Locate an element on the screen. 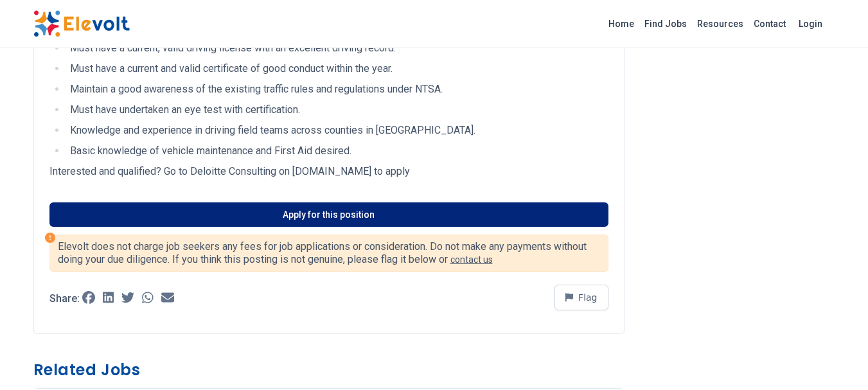 Image resolution: width=868 pixels, height=390 pixels. li: Must have a current, valid driving license with an excellent driving record. is located at coordinates (337, 49).